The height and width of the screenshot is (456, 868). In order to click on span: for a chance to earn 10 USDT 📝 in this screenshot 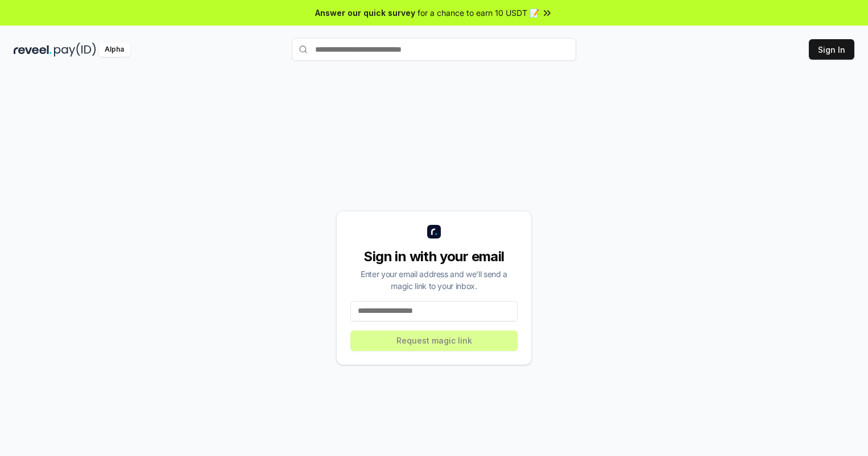, I will do `click(479, 12)`.